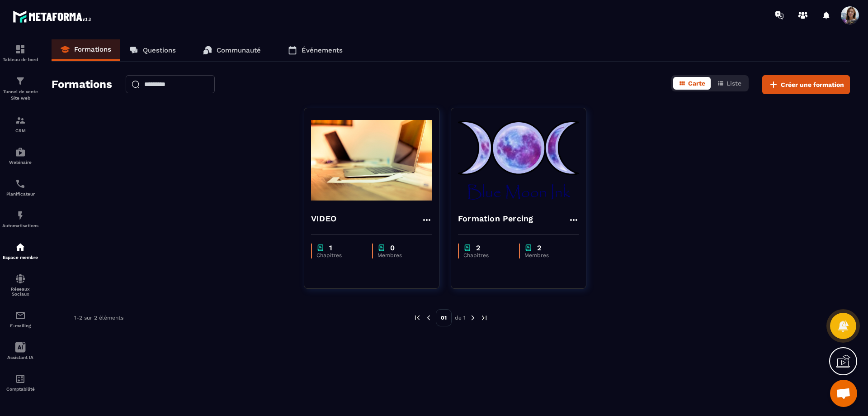 The image size is (868, 416). I want to click on a: formationformationTableau de bord, so click(21, 53).